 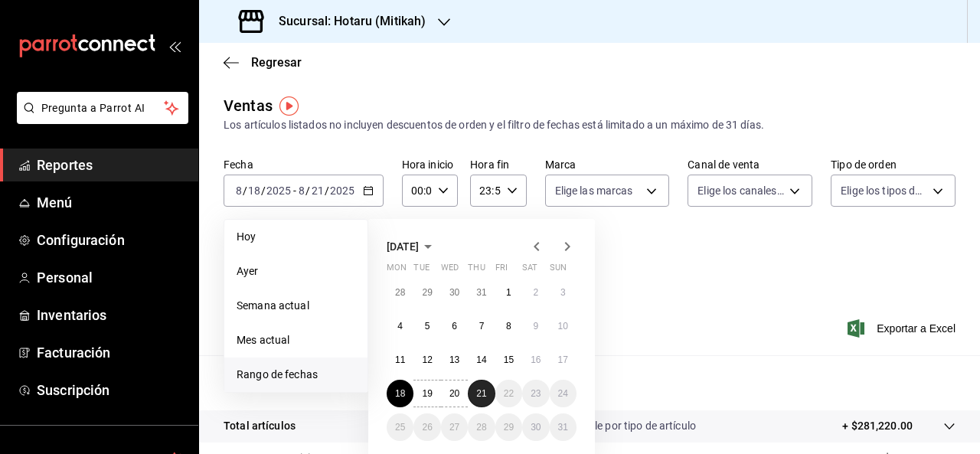 I want to click on button: August 2, 2025, so click(x=535, y=292).